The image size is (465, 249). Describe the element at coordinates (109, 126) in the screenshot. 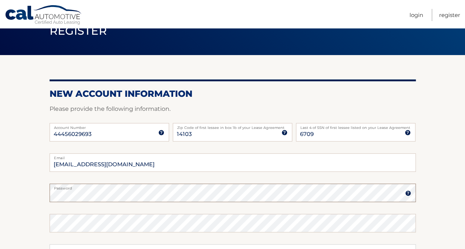

I see `label: Account Number` at that location.